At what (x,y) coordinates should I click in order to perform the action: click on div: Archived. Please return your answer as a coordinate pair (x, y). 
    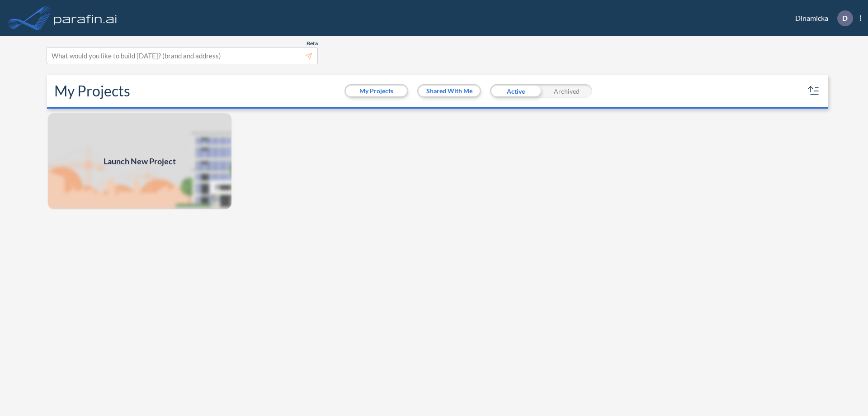
    Looking at the image, I should click on (566, 91).